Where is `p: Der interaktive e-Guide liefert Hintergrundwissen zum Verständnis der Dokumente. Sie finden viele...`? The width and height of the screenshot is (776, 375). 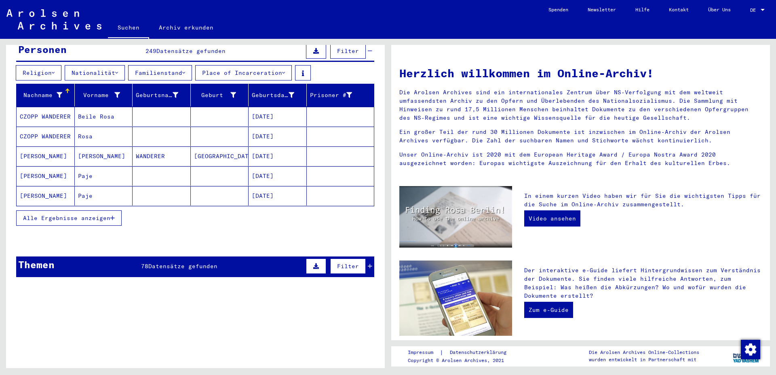 p: Der interaktive e-Guide liefert Hintergrundwissen zum Verständnis der Dokumente. Sie finden viele... is located at coordinates (643, 283).